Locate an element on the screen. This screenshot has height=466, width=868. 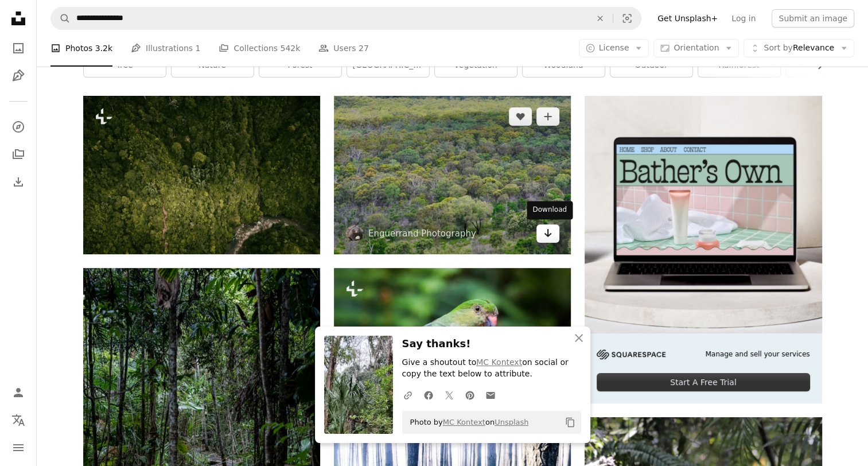
button: Search Unsplash is located at coordinates (61, 18).